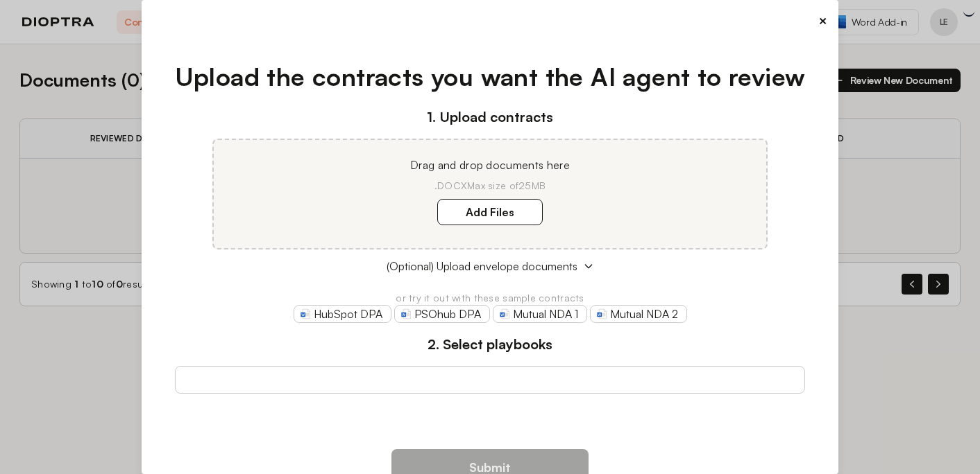  What do you see at coordinates (342, 314) in the screenshot?
I see `a: HubSpot DPA` at bounding box center [342, 314].